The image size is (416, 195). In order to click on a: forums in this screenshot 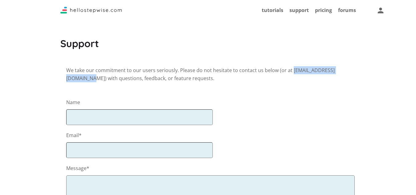, I will do `click(347, 10)`.